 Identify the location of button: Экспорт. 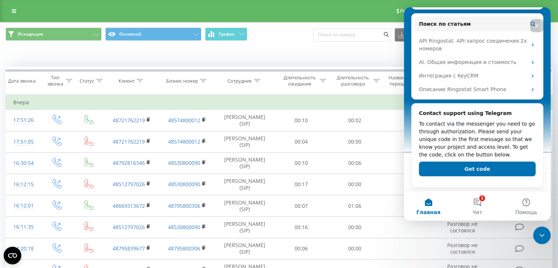
(414, 35).